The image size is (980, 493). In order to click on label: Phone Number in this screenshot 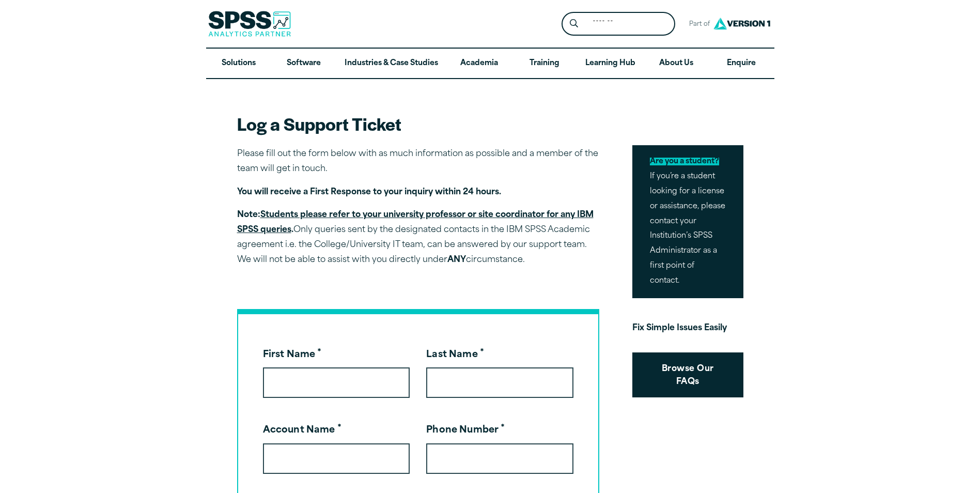, I will do `click(465, 430)`.